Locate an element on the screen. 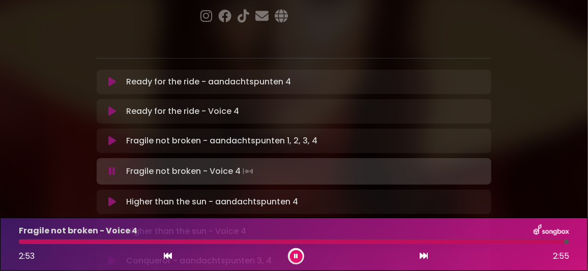  p: Ready for the ride - Voice 4 is located at coordinates (182, 111).